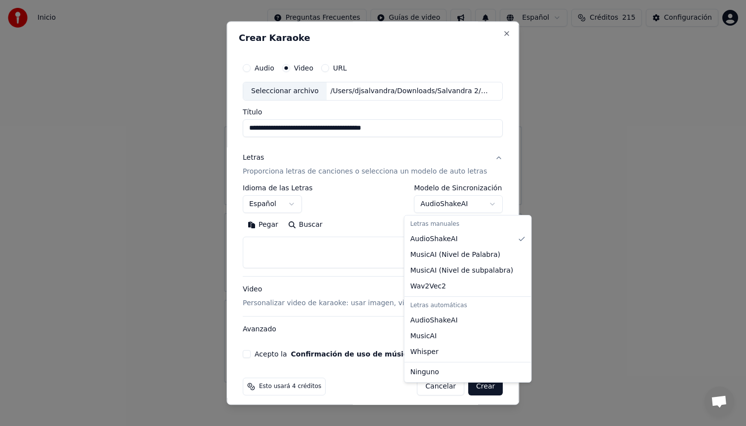 This screenshot has height=426, width=746. Describe the element at coordinates (424, 352) in the screenshot. I see `span: Whisper` at that location.